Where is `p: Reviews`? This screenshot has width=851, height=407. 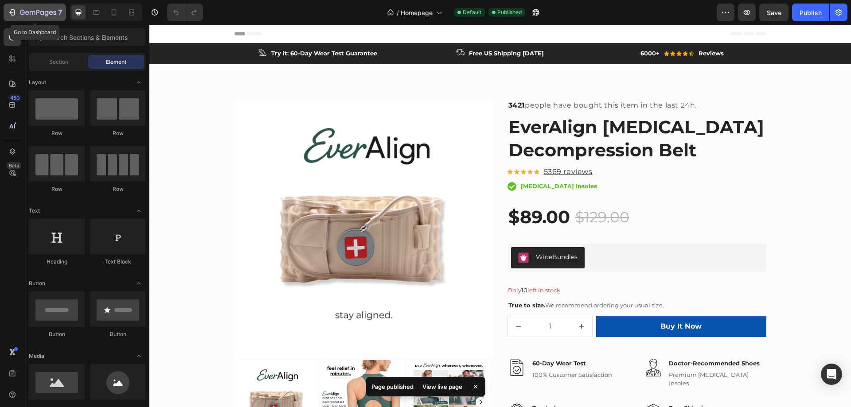
p: Reviews is located at coordinates (561, 29).